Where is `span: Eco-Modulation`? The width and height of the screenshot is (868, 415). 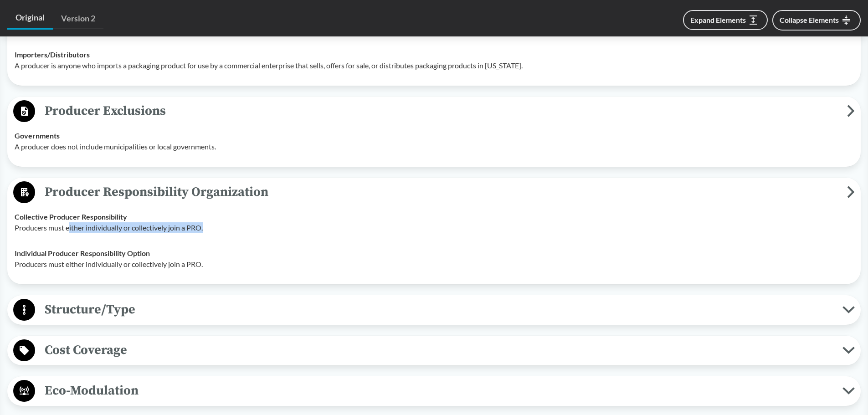
span: Eco-Modulation is located at coordinates (439, 390).